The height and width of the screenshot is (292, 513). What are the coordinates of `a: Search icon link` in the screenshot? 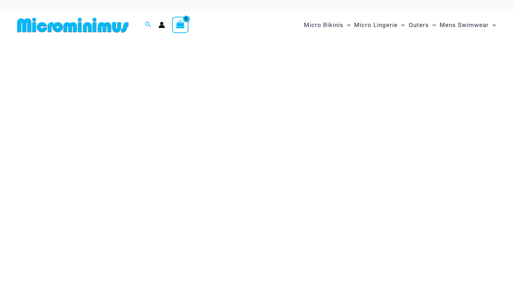 It's located at (148, 25).